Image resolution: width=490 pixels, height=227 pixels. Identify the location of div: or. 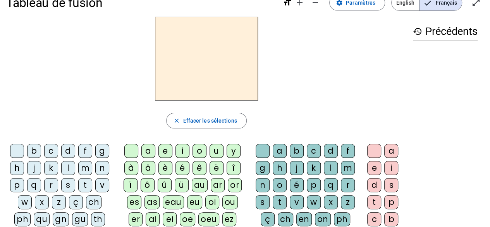
(235, 185).